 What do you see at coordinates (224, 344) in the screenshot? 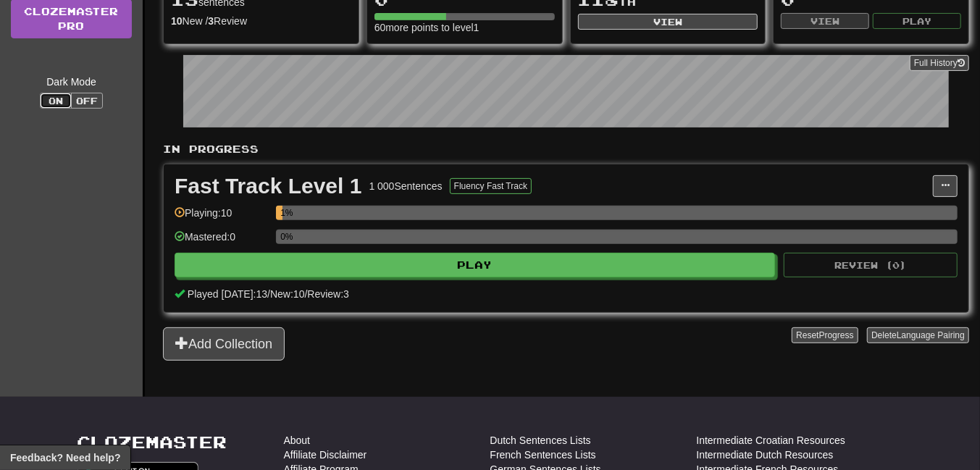
I see `button: Add Collection` at bounding box center [224, 344].